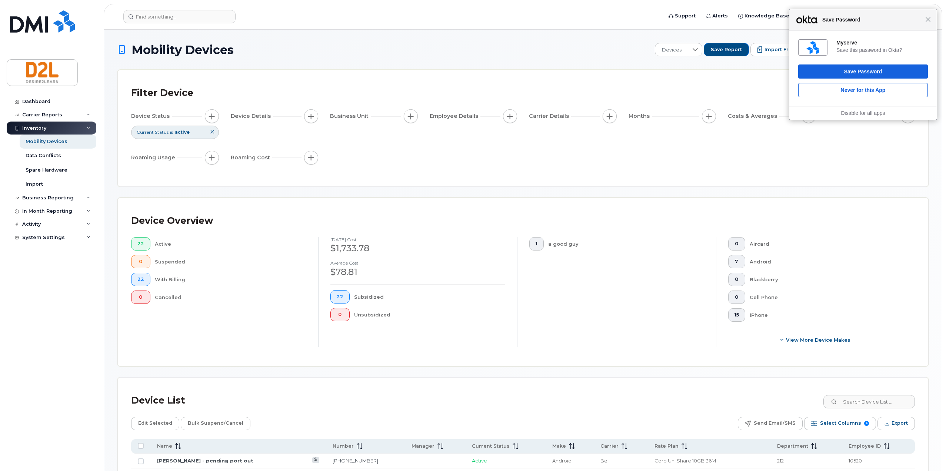 The image size is (946, 471). What do you see at coordinates (418, 248) in the screenshot?
I see `div: $1,733.78` at bounding box center [418, 248].